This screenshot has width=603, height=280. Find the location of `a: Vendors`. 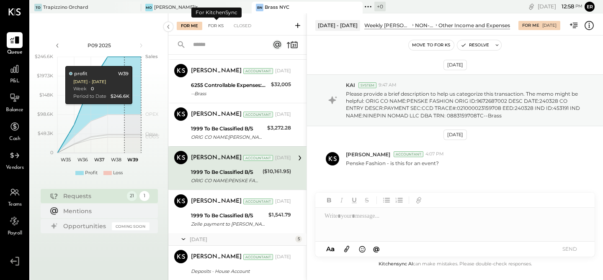

a: Vendors is located at coordinates (15, 160).